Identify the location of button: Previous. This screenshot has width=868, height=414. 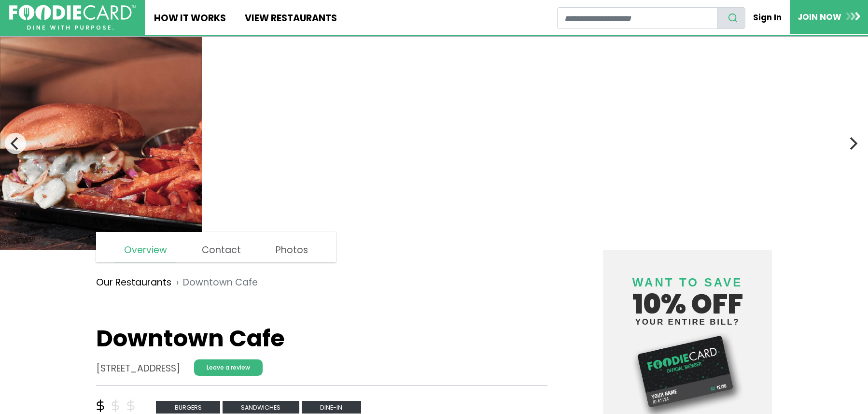
(15, 143).